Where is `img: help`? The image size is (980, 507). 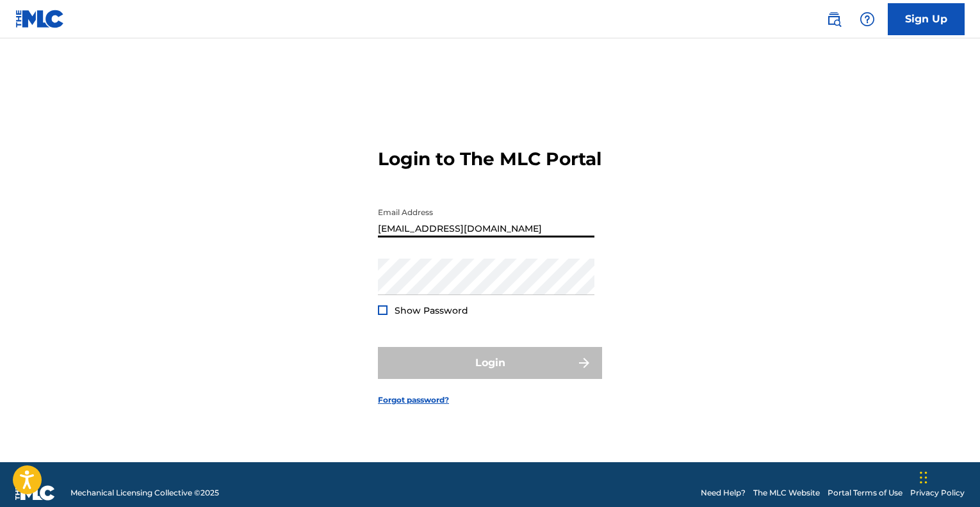
img: help is located at coordinates (867, 19).